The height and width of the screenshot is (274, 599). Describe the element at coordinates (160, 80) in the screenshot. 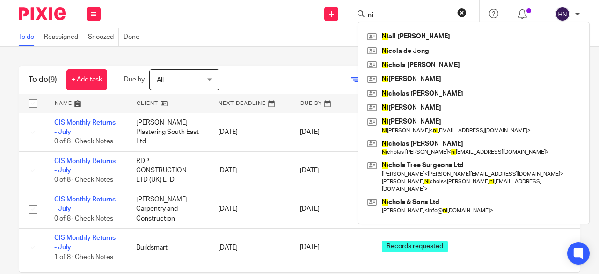

I see `span: All` at that location.